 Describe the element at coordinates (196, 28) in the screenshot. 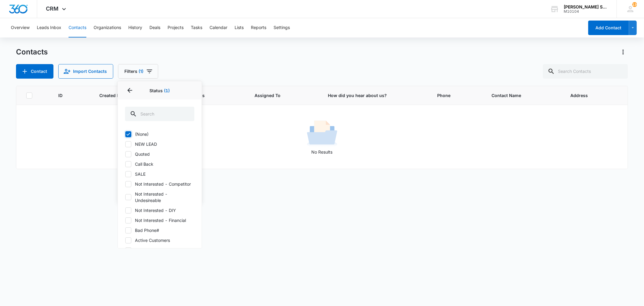

I see `button: Tasks` at that location.